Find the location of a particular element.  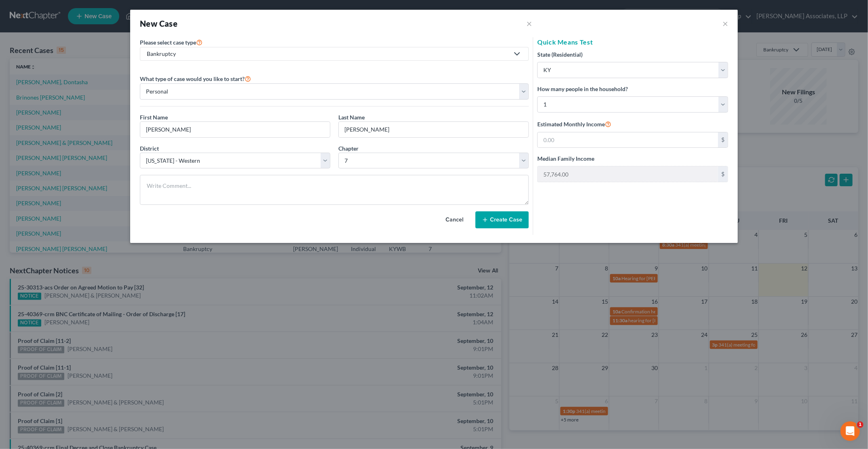

input: Enter First Name is located at coordinates (235, 129).